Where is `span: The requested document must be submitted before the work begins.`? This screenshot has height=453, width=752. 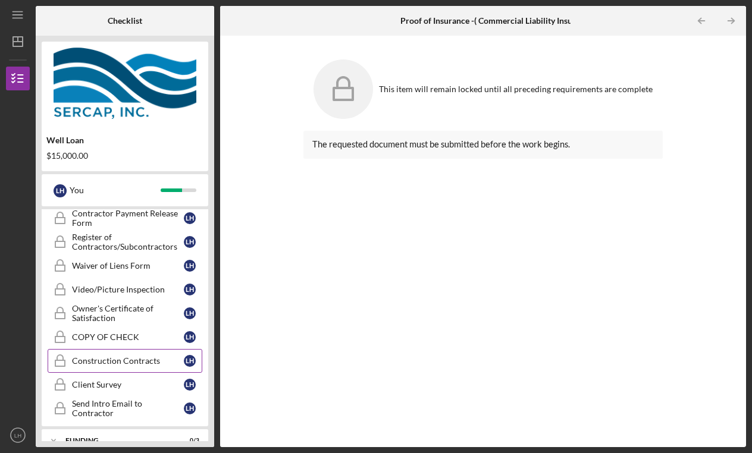
span: The requested document must be submitted before the work begins. is located at coordinates (441, 144).